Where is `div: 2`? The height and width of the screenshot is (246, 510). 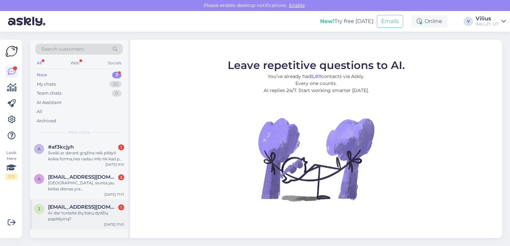
div: 2 is located at coordinates (121, 178).